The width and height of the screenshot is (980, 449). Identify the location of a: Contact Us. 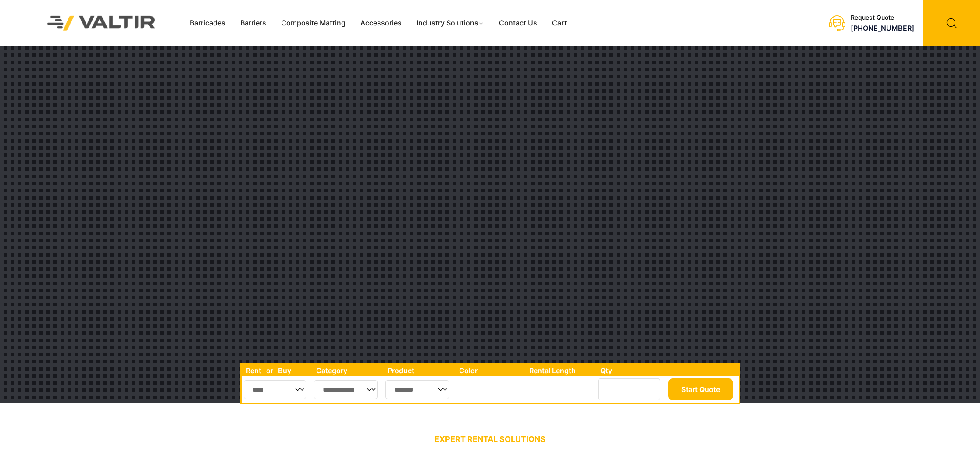
(518, 23).